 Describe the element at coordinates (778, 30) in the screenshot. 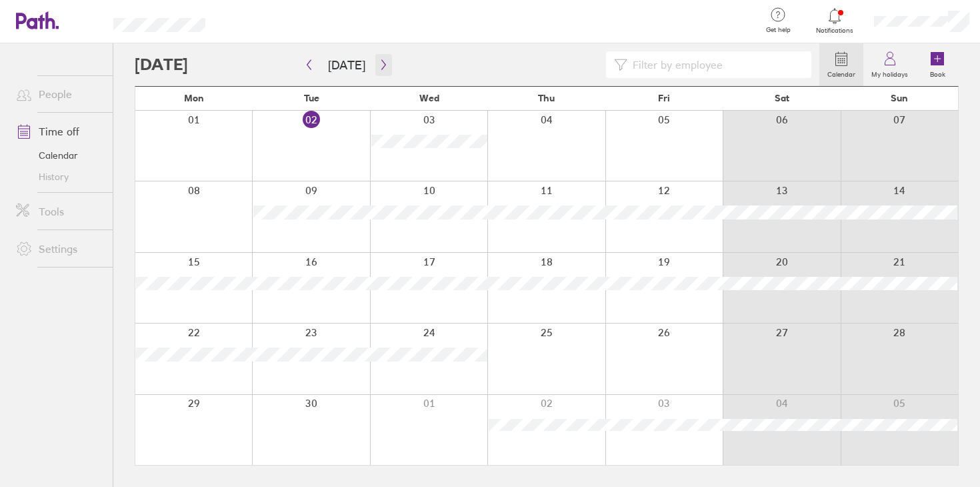

I see `span: Get help` at that location.